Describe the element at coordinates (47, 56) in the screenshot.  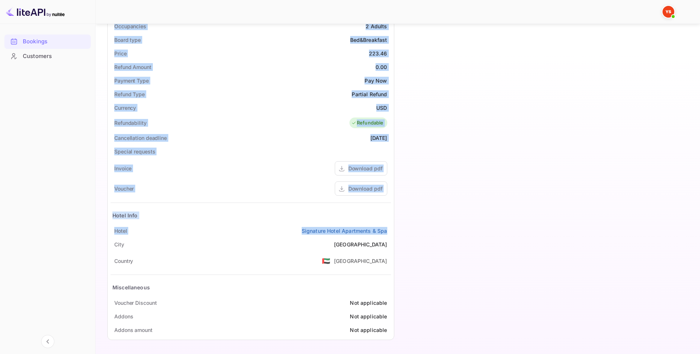
I see `a: Customers` at that location.